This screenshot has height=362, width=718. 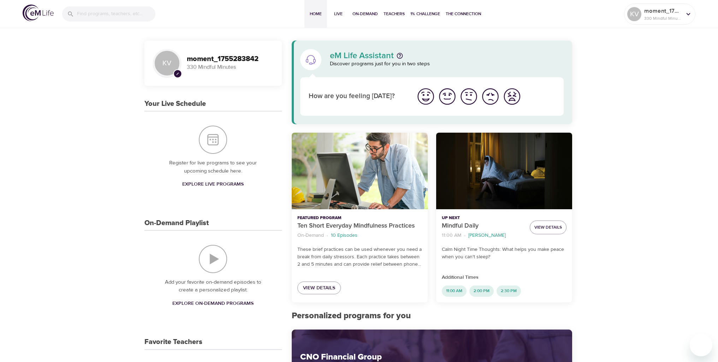 I want to click on img: On-Demand Playlist, so click(x=213, y=259).